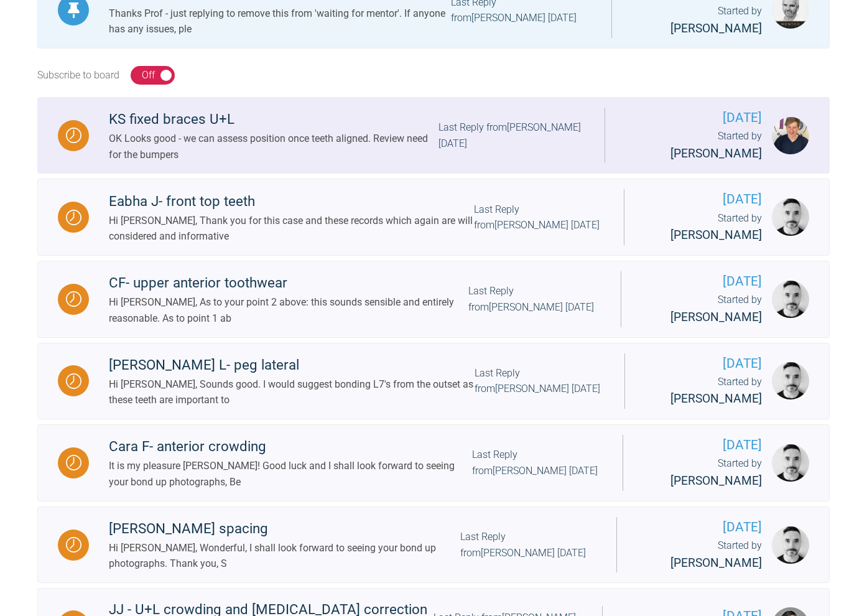 The width and height of the screenshot is (867, 616). Describe the element at coordinates (274, 119) in the screenshot. I see `div: KS fixed braces U+L` at that location.